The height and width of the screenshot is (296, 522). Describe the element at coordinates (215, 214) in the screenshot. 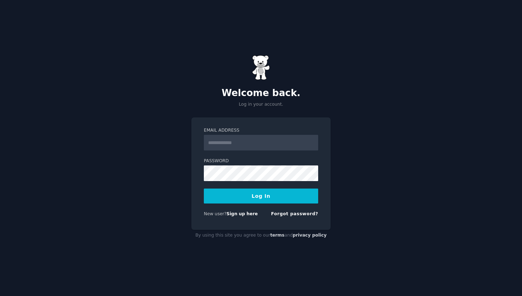

I see `span: New user?` at that location.